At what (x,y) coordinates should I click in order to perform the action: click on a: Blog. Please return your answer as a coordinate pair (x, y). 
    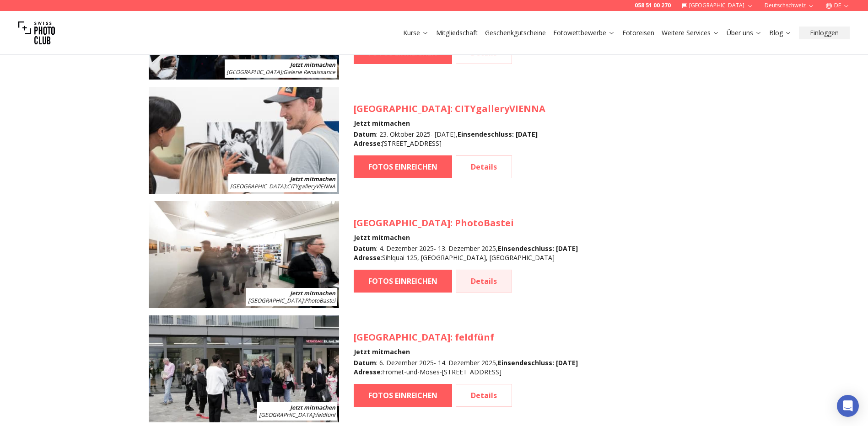
    Looking at the image, I should click on (780, 33).